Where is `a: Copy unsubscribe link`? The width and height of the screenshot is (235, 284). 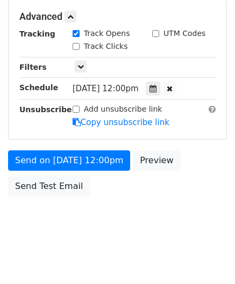 a: Copy unsubscribe link is located at coordinates (121, 123).